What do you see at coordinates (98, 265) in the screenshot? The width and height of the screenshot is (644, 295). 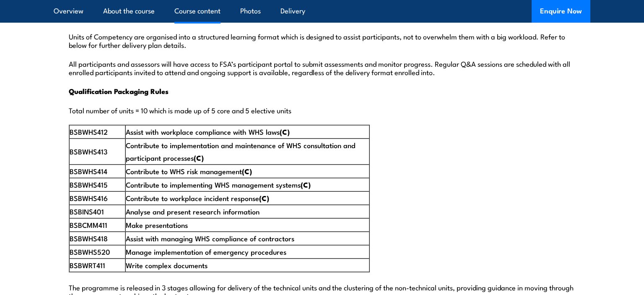 I see `td: BSBWRT411` at bounding box center [98, 265].